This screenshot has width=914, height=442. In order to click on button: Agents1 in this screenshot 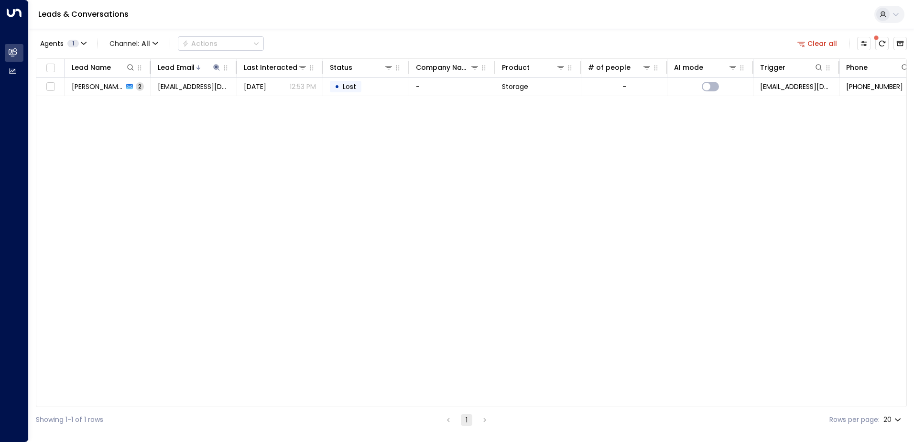, I will do `click(63, 44)`.